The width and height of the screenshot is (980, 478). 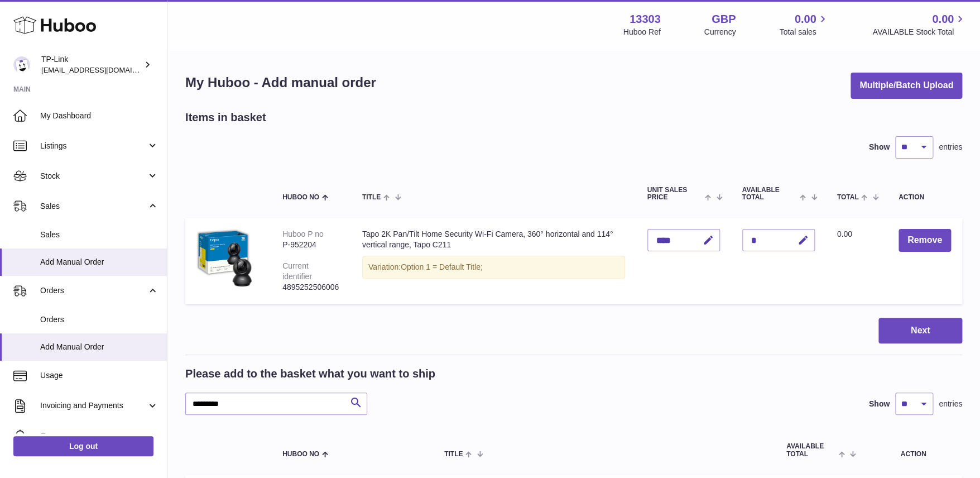 I want to click on div: Action, so click(x=925, y=197).